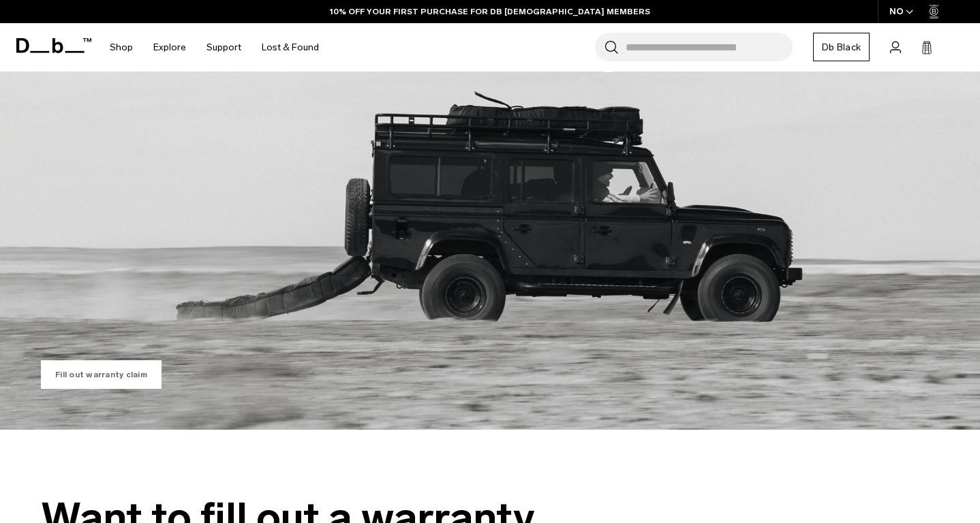 The image size is (980, 523). What do you see at coordinates (121, 47) in the screenshot?
I see `a: Shop` at bounding box center [121, 47].